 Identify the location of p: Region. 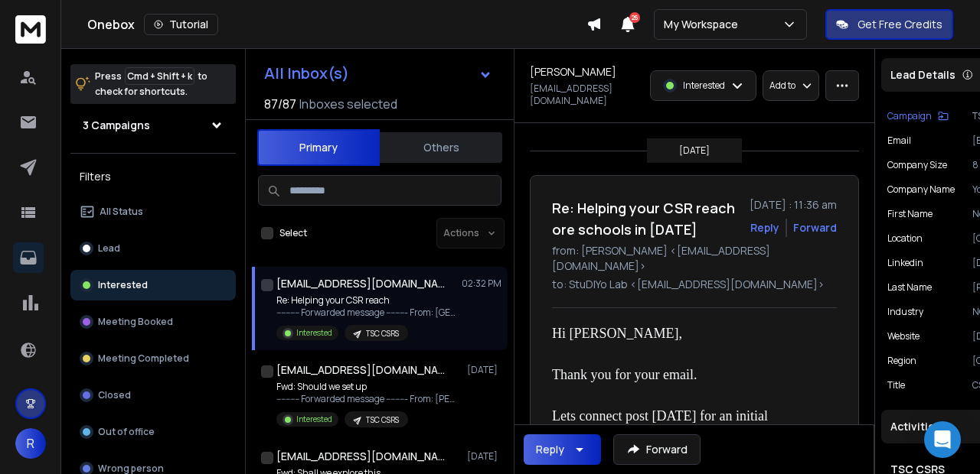
(902, 361).